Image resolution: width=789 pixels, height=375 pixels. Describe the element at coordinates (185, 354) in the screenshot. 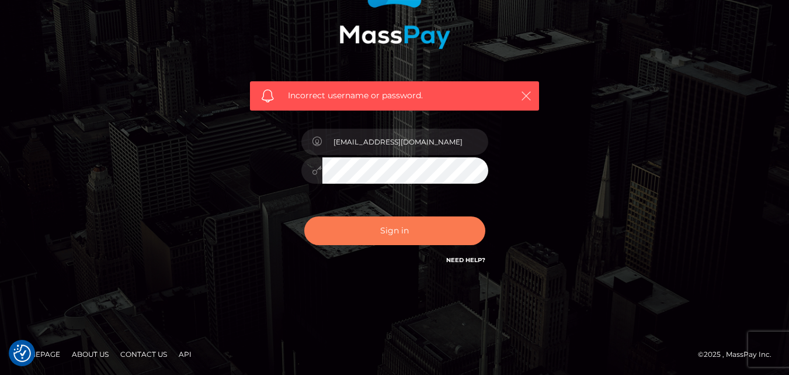

I see `a: API` at that location.